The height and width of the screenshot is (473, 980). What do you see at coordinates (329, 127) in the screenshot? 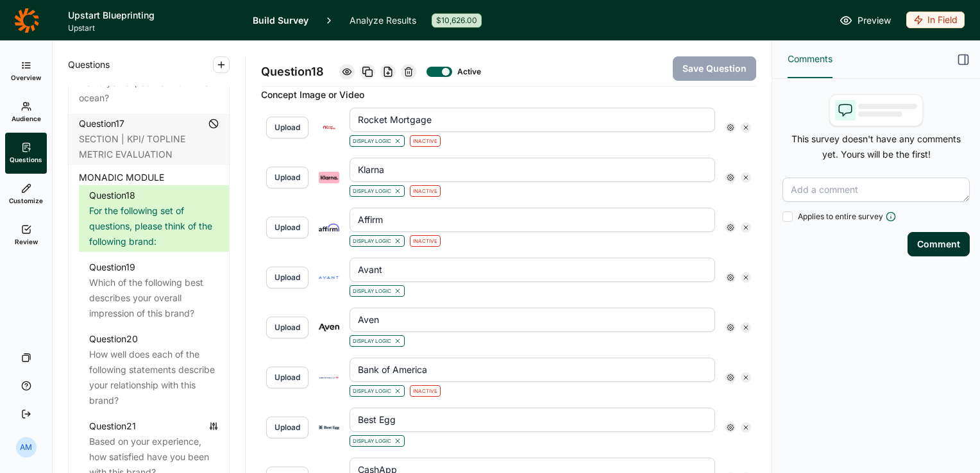
I see `img: fc0kcl9cxovfqt7hs6qz.png` at bounding box center [329, 127].